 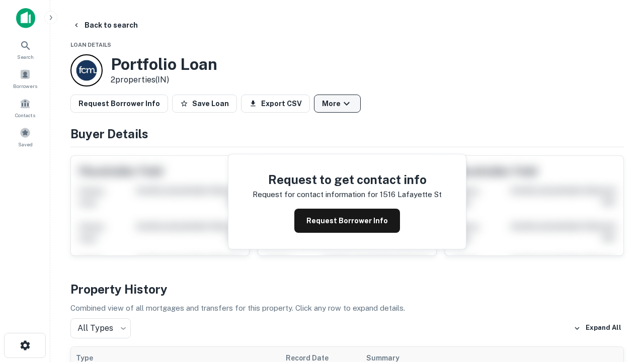 What do you see at coordinates (25, 137) in the screenshot?
I see `div: Saved` at bounding box center [25, 137].